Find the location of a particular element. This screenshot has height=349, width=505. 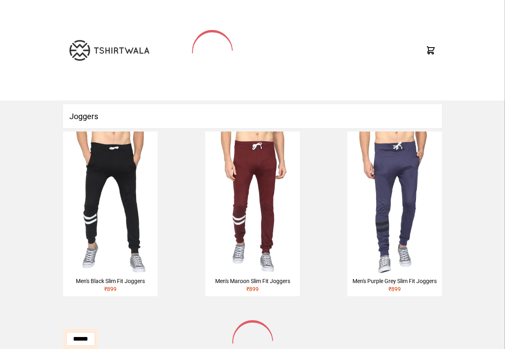

a: Men's Maroon Slim Fit Joggers₹899 is located at coordinates (252, 214).